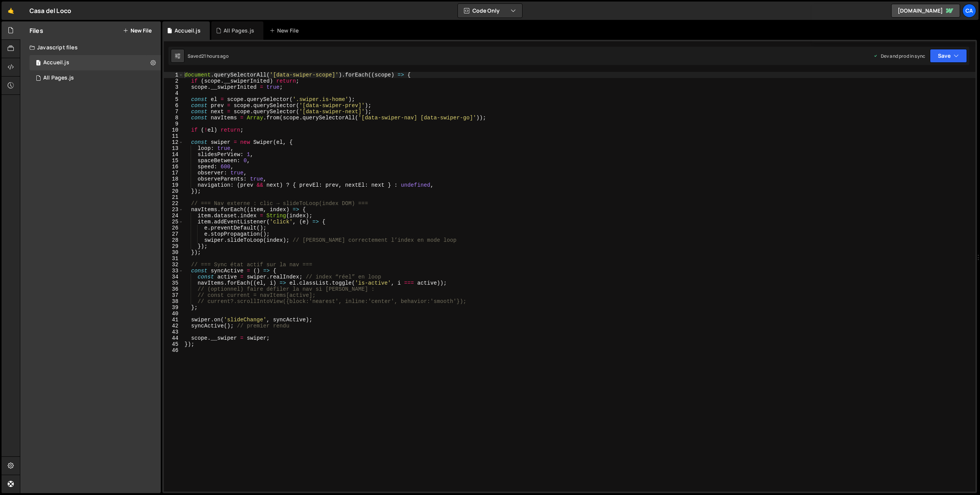 The image size is (980, 495). I want to click on div: 19, so click(173, 185).